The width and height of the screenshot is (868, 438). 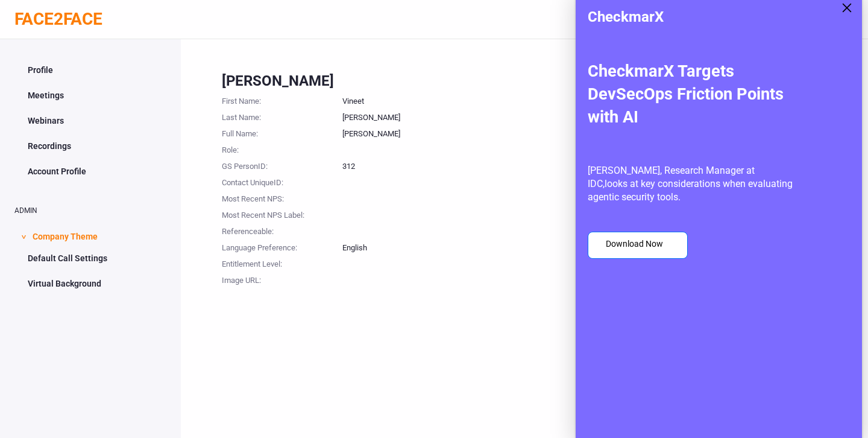 I want to click on div: Most Recent NPS :, so click(x=282, y=197).